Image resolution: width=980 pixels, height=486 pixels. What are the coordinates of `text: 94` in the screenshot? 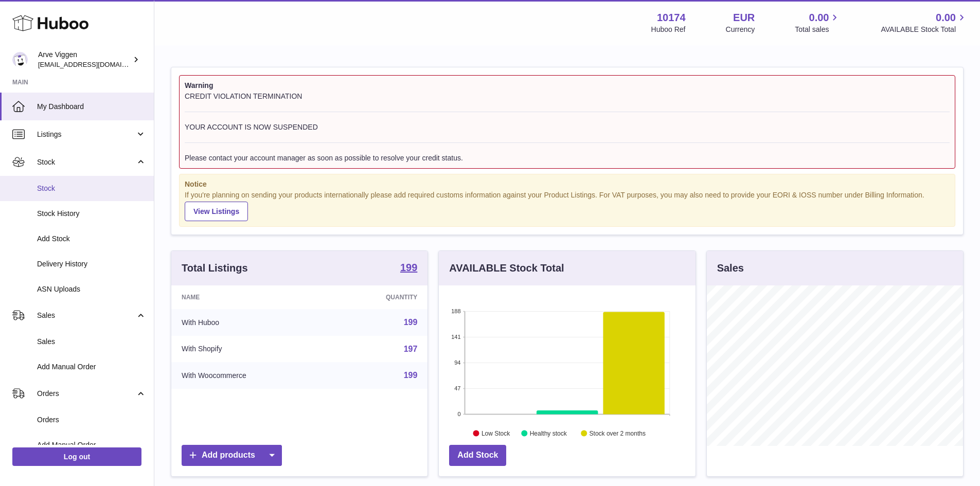 It's located at (458, 362).